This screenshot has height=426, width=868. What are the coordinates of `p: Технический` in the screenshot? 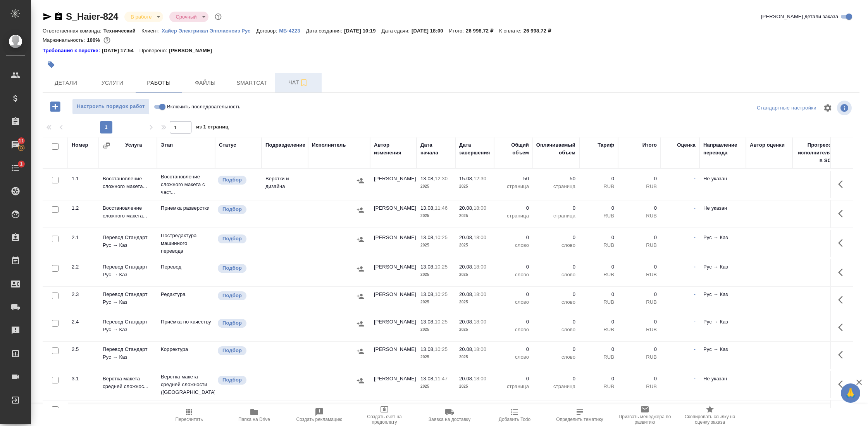 It's located at (123, 31).